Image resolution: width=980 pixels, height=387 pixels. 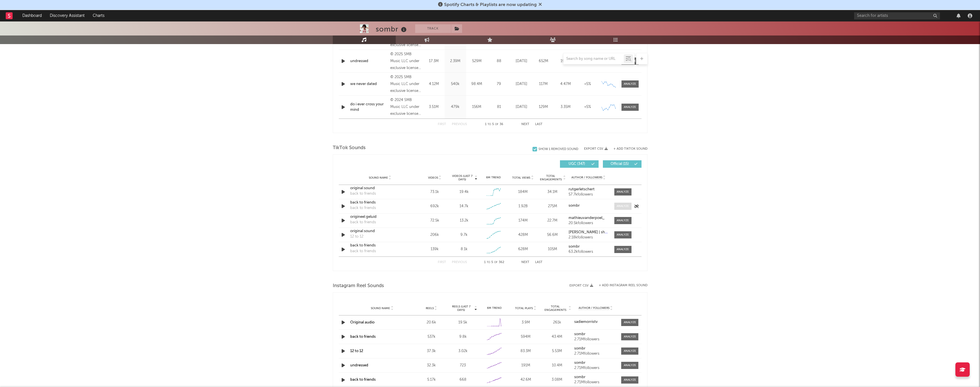 What do you see at coordinates (435, 207) in the screenshot?
I see `div: 692k` at bounding box center [435, 207].